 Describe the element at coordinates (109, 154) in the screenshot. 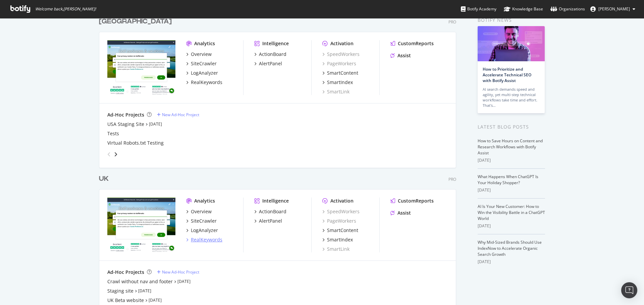

I see `div: angle-left` at that location.